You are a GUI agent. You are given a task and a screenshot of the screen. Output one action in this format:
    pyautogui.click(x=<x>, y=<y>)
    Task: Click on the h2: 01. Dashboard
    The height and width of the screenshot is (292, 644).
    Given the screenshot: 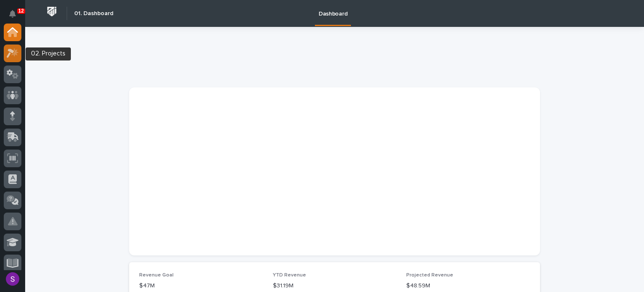 What is the action you would take?
    pyautogui.click(x=94, y=13)
    